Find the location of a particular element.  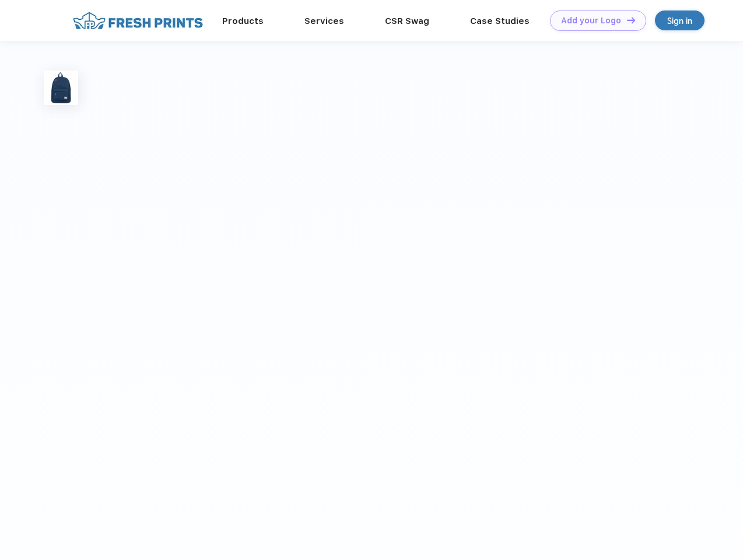

a: Products is located at coordinates (242, 21).